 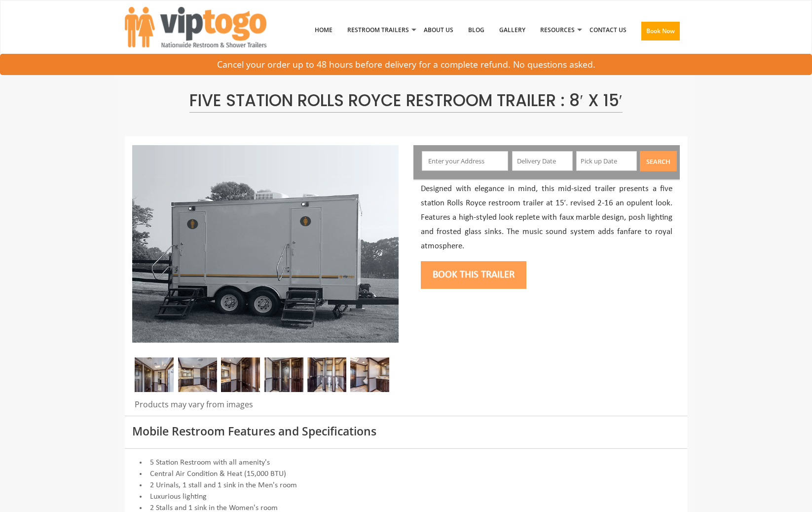 What do you see at coordinates (195, 27) in the screenshot?
I see `img: VIPTOGO` at bounding box center [195, 27].